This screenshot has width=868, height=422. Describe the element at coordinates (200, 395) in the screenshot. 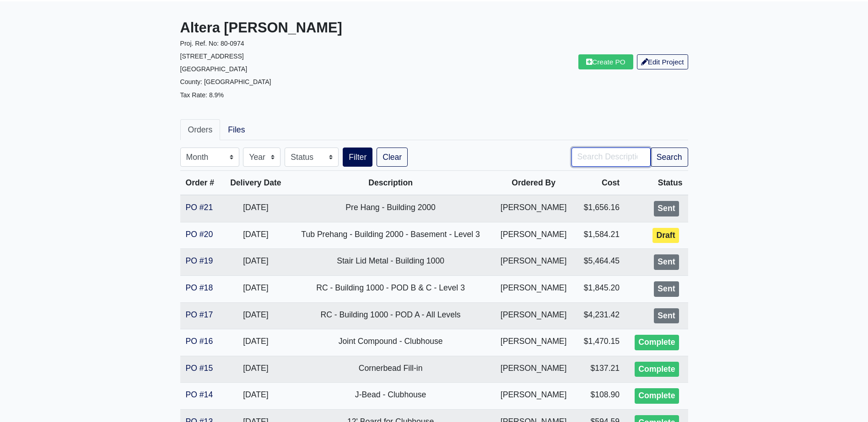

I see `a: PO #14` at that location.